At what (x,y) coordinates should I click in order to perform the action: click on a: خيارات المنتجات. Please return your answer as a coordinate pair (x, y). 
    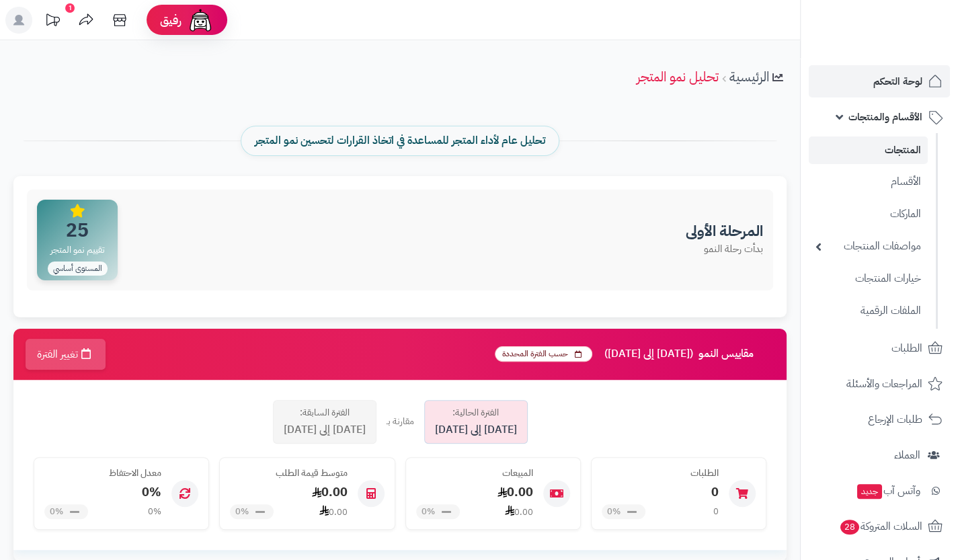
    Looking at the image, I should click on (867, 278).